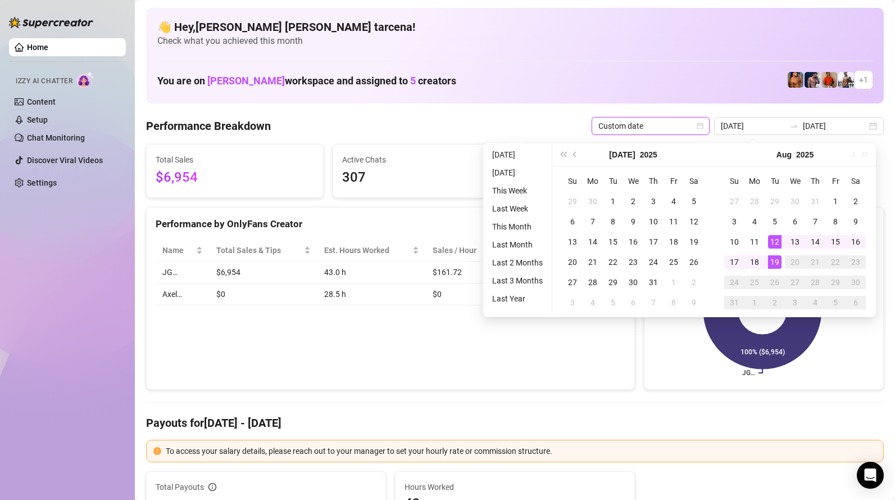  What do you see at coordinates (694, 262) in the screenshot?
I see `td: 2025-07-26` at bounding box center [694, 262].